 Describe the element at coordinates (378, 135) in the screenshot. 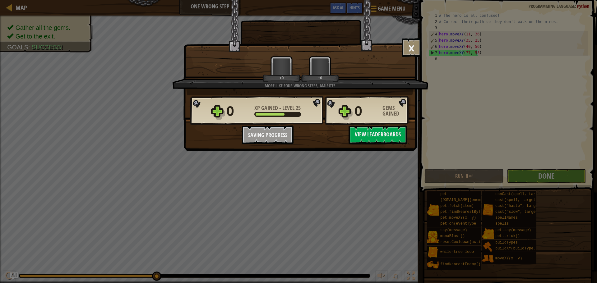

I see `button: View Leaderboards` at that location.